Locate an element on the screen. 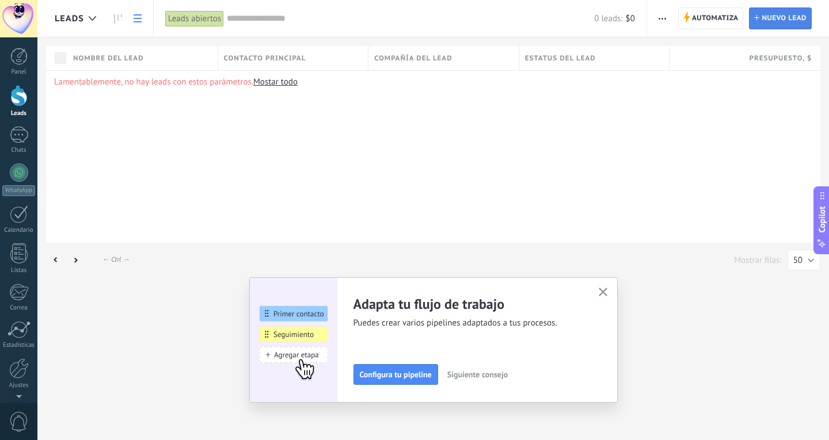  span: 0 leads: is located at coordinates (608, 18).